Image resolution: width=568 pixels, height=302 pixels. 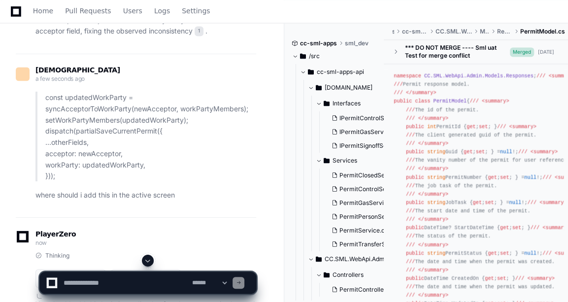 What do you see at coordinates (375, 244) in the screenshot?
I see `span: PermitTransferService.cs` at bounding box center [375, 244].